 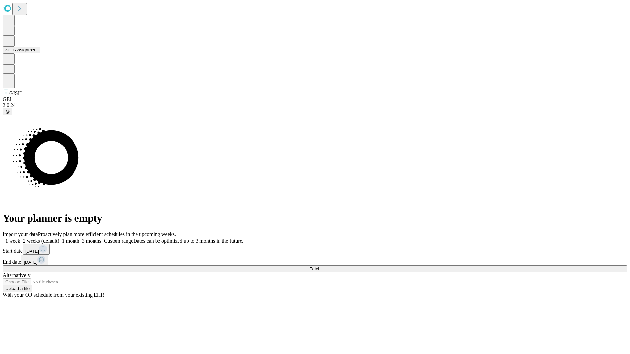 I want to click on span: Import your data, so click(x=20, y=234).